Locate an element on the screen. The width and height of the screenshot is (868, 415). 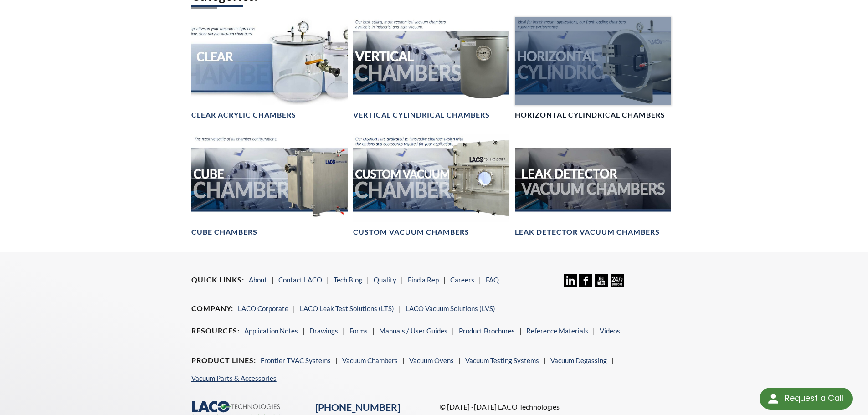
a: FAQ is located at coordinates (492, 279).